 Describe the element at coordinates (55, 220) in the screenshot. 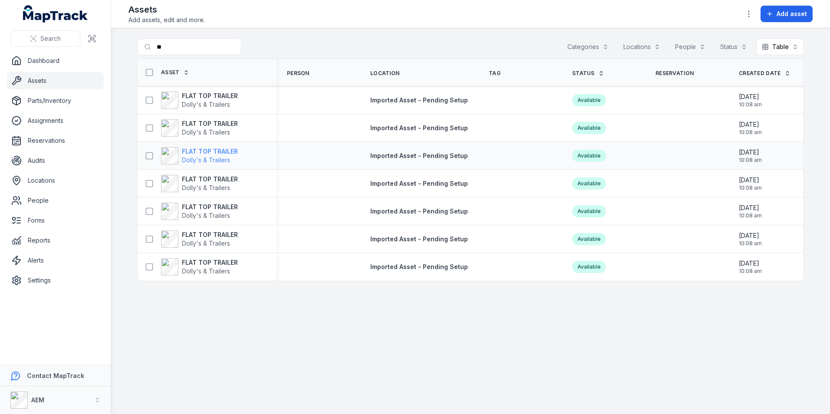

I see `a: Forms` at that location.